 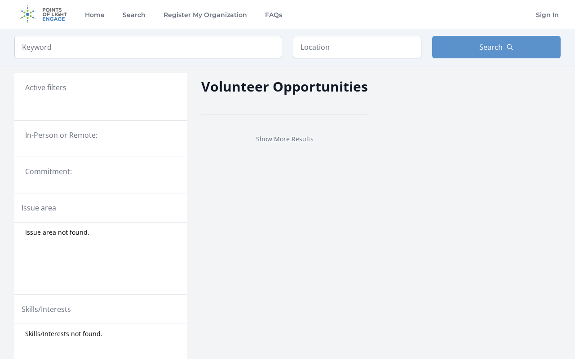 What do you see at coordinates (64, 334) in the screenshot?
I see `span: Skills/Interests not found.` at bounding box center [64, 334].